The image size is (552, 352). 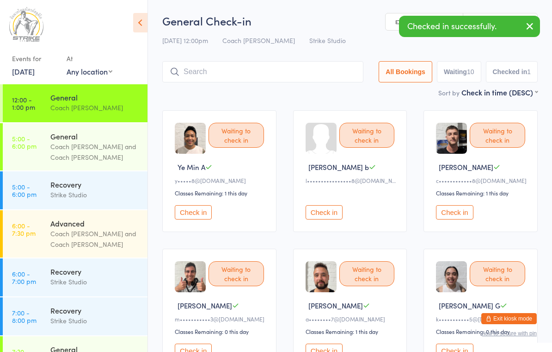 What do you see at coordinates (350, 20) in the screenshot?
I see `h2: General Check-in` at bounding box center [350, 20].